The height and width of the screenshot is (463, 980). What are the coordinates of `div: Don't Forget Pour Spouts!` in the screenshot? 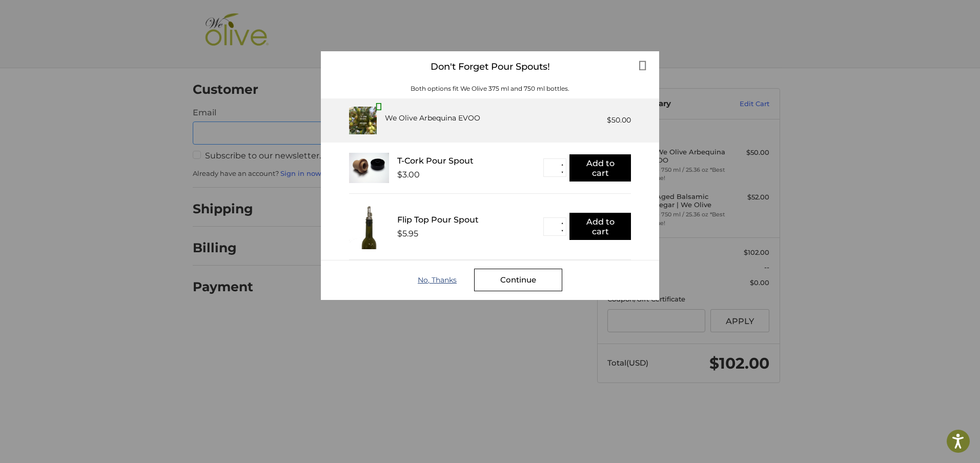 It's located at (490, 67).